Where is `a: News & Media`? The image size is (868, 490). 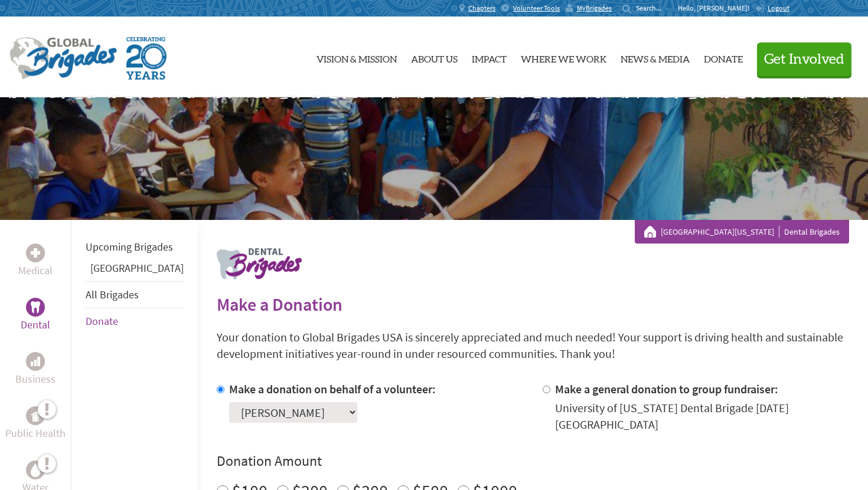 a: News & Media is located at coordinates (655, 58).